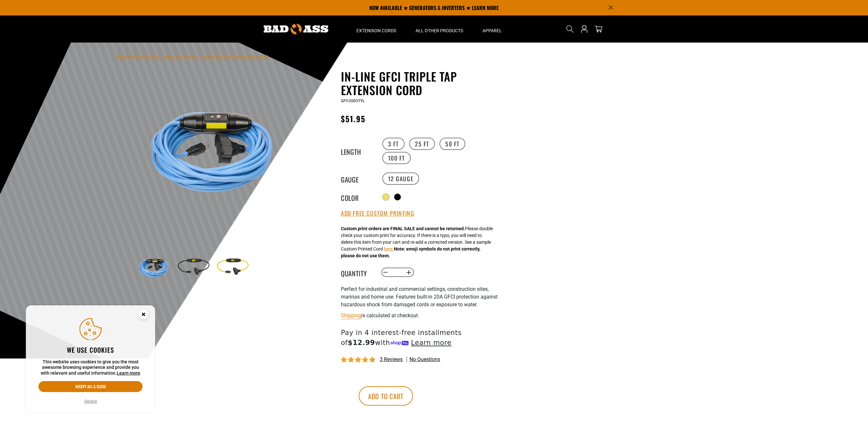  What do you see at coordinates (492, 31) in the screenshot?
I see `span: Apparel` at bounding box center [492, 31].